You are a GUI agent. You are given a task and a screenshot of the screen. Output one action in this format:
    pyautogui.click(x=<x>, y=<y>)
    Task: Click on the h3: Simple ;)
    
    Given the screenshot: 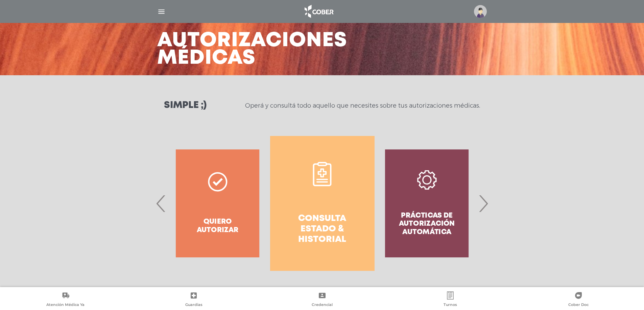 What is the action you would take?
    pyautogui.click(x=185, y=105)
    